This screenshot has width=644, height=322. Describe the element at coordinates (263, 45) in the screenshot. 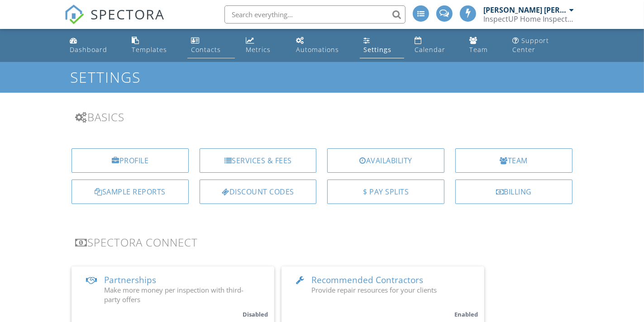

I see `a: Metrics` at that location.